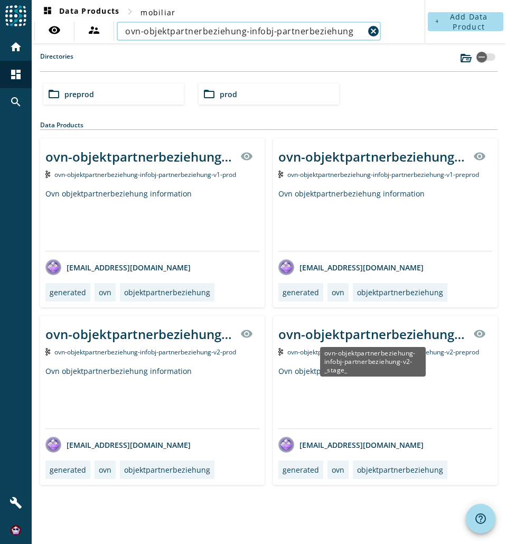  What do you see at coordinates (469, 22) in the screenshot?
I see `span: Add Data Product` at bounding box center [469, 22].